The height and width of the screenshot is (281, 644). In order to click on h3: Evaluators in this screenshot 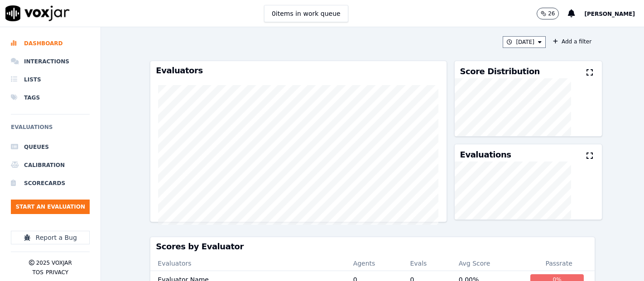, I will do `click(298, 71)`.